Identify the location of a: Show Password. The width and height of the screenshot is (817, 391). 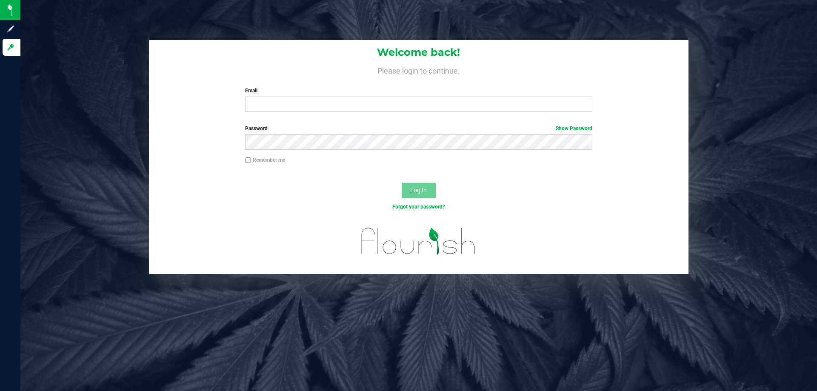
(574, 129).